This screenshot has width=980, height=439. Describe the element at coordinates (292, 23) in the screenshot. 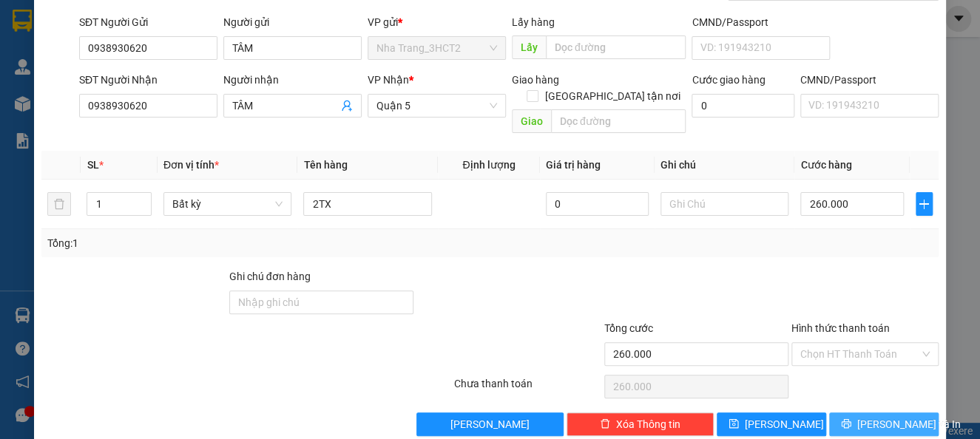

I see `div: Người gửi` at that location.